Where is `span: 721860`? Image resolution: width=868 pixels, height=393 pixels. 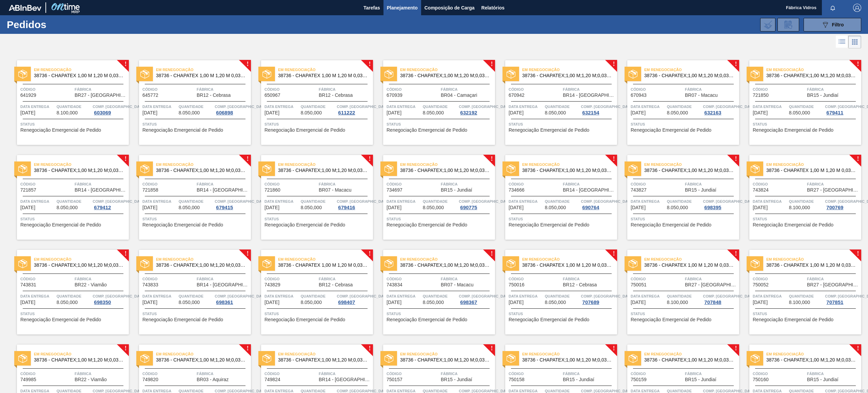
span: 721860 is located at coordinates (272, 190).